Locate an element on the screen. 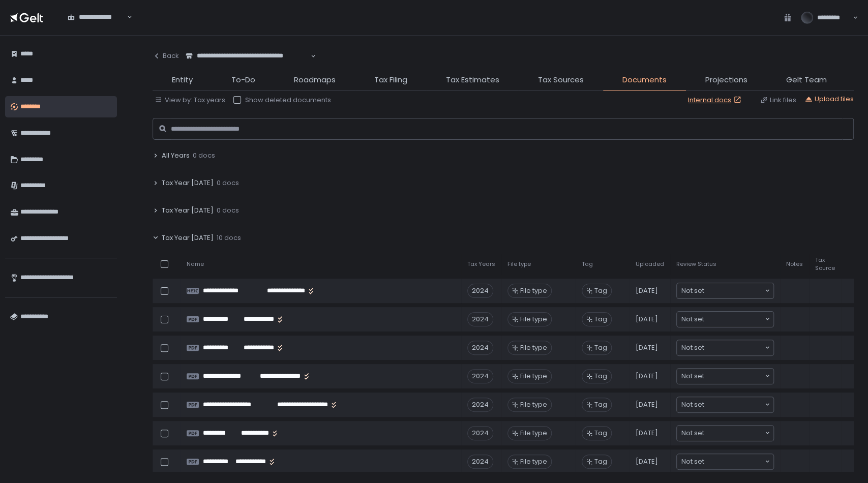  span: Name is located at coordinates (195, 264).